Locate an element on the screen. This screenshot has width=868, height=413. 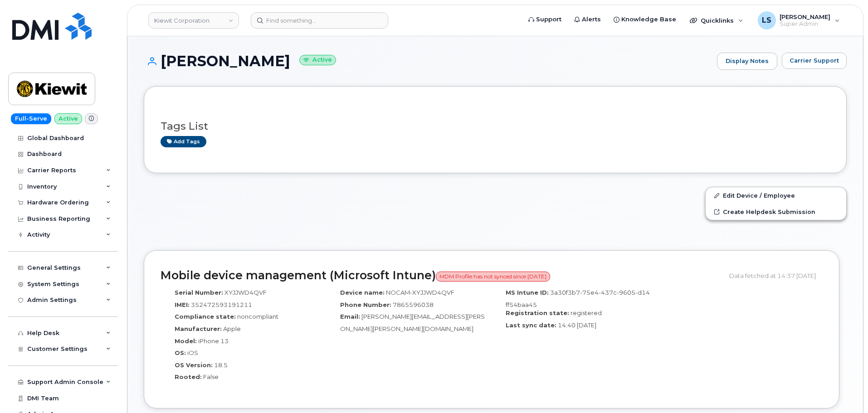
label: IMEI: is located at coordinates (182, 304).